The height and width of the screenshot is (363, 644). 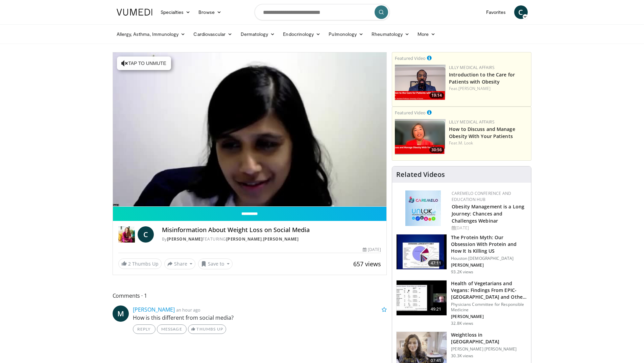 What do you see at coordinates (466, 143) in the screenshot?
I see `a: M. Look` at bounding box center [466, 143].